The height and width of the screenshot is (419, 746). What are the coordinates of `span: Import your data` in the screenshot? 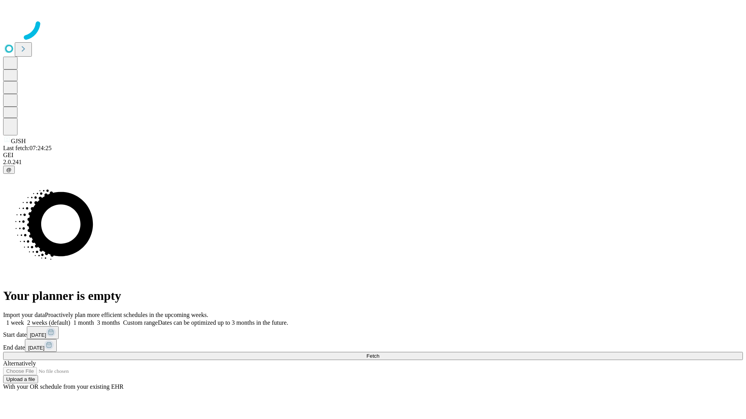 It's located at (24, 315).